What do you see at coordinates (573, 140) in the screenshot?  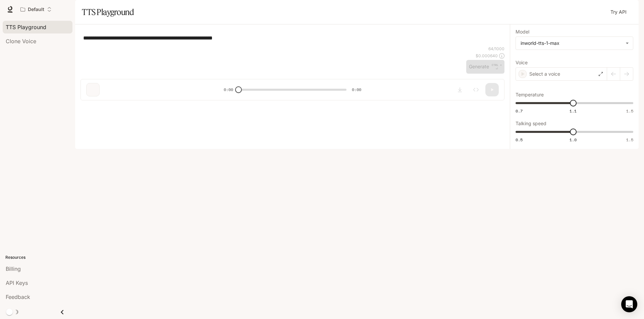 I see `span: 1.0` at bounding box center [573, 140].